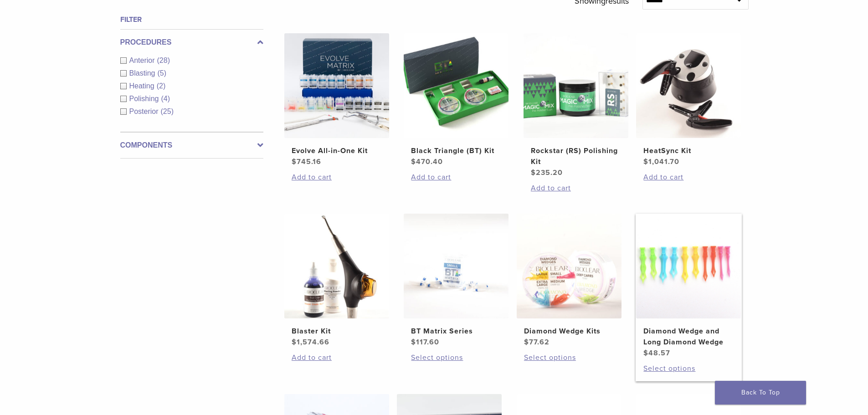 The width and height of the screenshot is (868, 415). What do you see at coordinates (337, 280) in the screenshot?
I see `a: Blaster KitBlaster Kit $1,574.66` at bounding box center [337, 280].